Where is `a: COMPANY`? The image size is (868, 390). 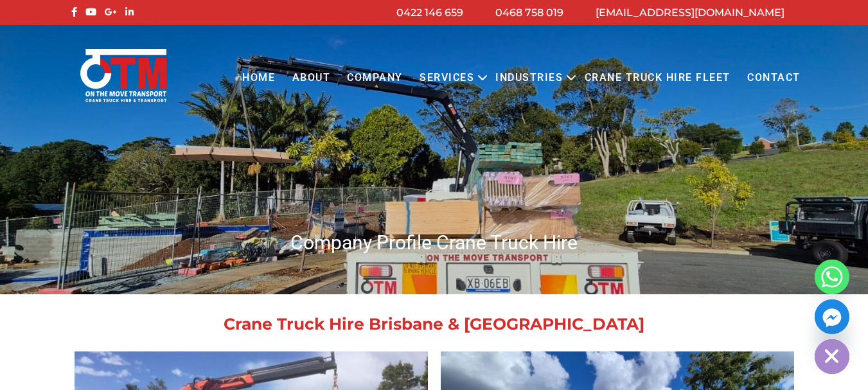
a: COMPANY is located at coordinates (375, 78).